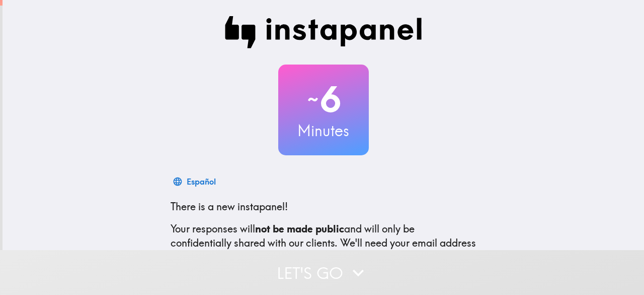 This screenshot has height=295, width=644. I want to click on p: Your responses will and will only be confidentially shared with our clients. We'll need your emai..., so click(323, 243).